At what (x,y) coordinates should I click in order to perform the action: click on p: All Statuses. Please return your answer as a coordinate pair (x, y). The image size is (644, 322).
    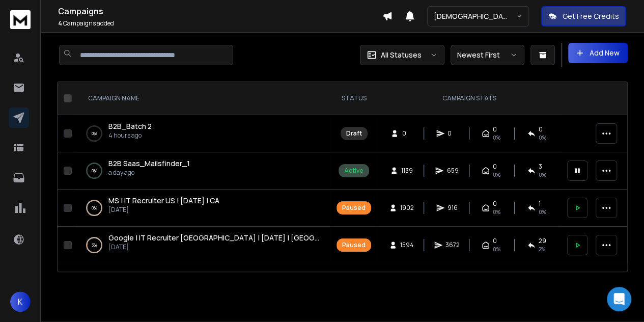
    Looking at the image, I should click on (401, 55).